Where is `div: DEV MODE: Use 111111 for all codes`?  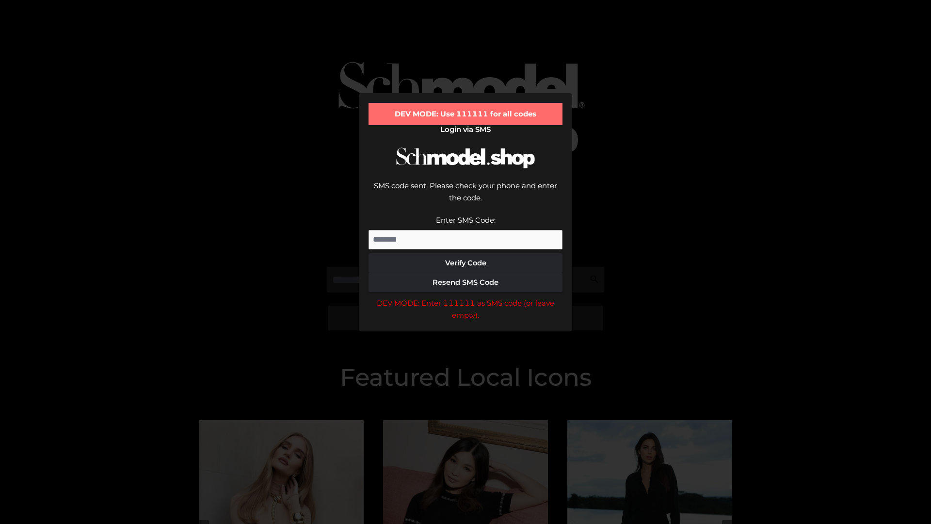
div: DEV MODE: Use 111111 for all codes is located at coordinates (466, 114).